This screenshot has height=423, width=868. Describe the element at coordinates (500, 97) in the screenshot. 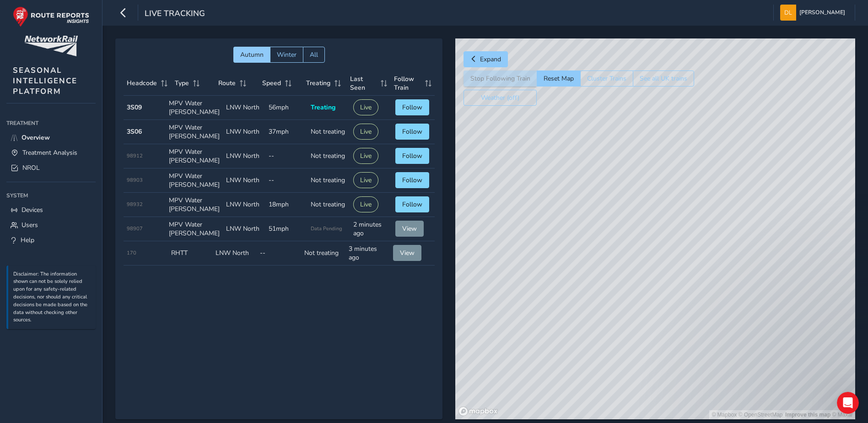

I see `button: Weather (off)` at that location.